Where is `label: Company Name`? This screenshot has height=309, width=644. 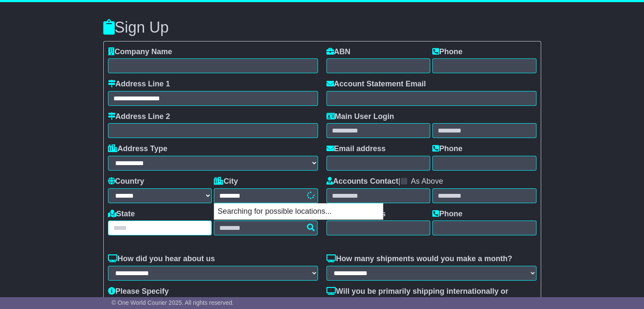 label: Company Name is located at coordinates (140, 52).